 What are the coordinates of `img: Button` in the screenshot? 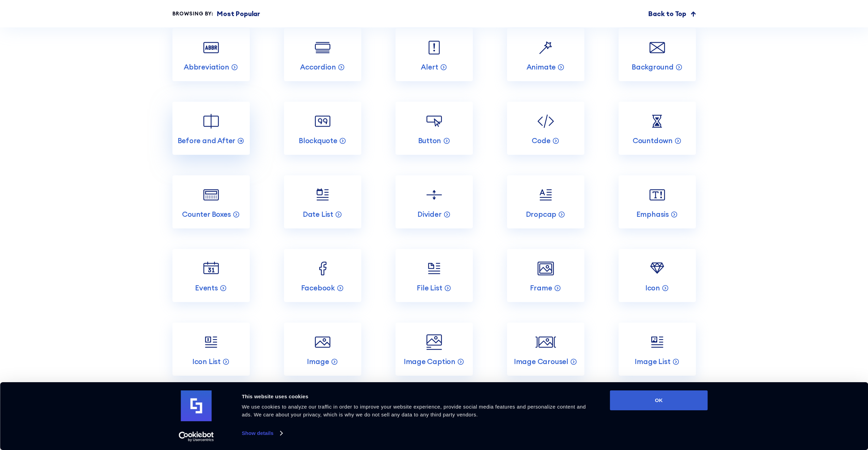 It's located at (434, 122).